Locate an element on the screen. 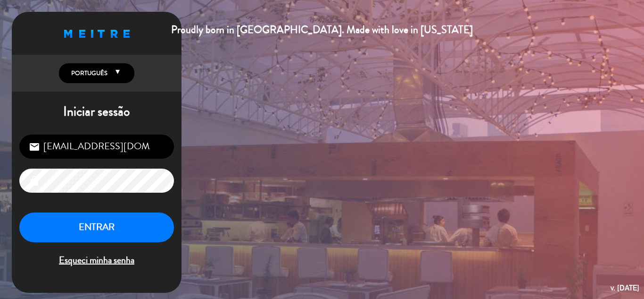  i: lock is located at coordinates (34, 181).